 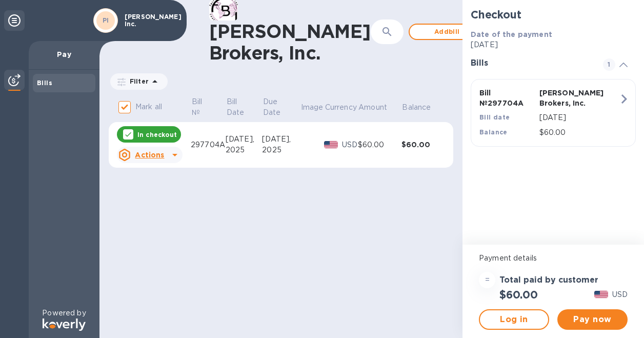 What do you see at coordinates (423, 107) in the screenshot?
I see `span: Balance` at bounding box center [423, 107].